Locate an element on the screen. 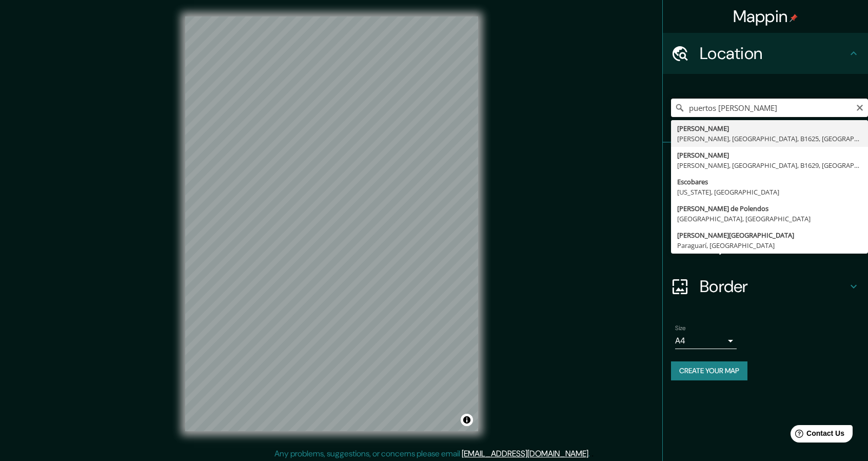 This screenshot has height=461, width=868. button: Clear is located at coordinates (860, 107).